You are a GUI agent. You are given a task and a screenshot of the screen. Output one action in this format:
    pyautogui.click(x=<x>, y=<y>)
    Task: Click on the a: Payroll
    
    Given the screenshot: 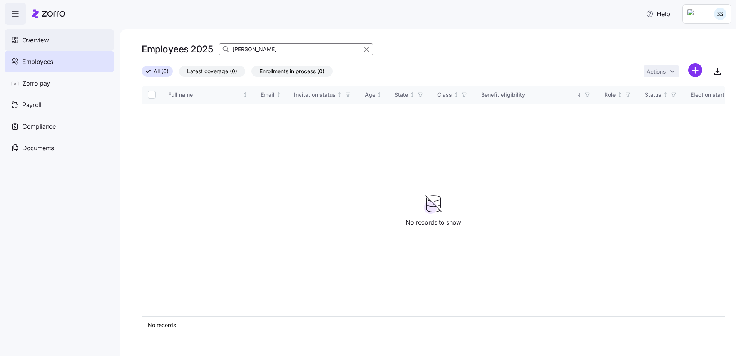 What is the action you would take?
    pyautogui.click(x=59, y=105)
    